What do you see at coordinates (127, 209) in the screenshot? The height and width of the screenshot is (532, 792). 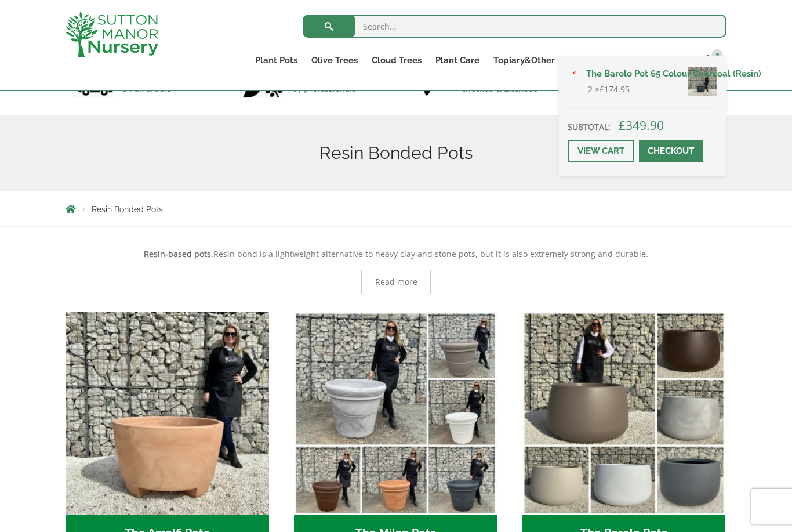 I see `span: Resin Bonded Pots` at bounding box center [127, 209].